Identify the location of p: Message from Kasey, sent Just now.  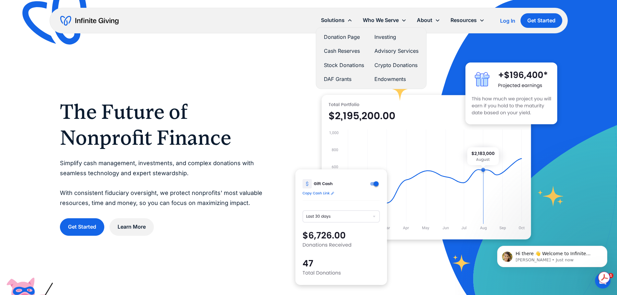
(70, 28).